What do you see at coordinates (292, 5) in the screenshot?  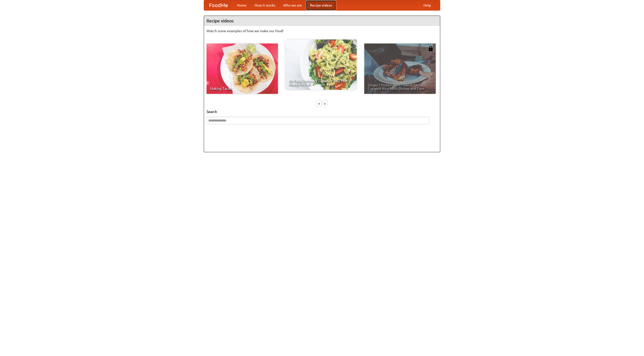 I see `a: Who we are` at bounding box center [292, 5].